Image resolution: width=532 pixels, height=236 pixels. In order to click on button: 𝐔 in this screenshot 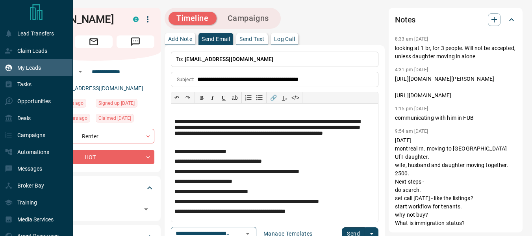, I will do `click(224, 98)`.